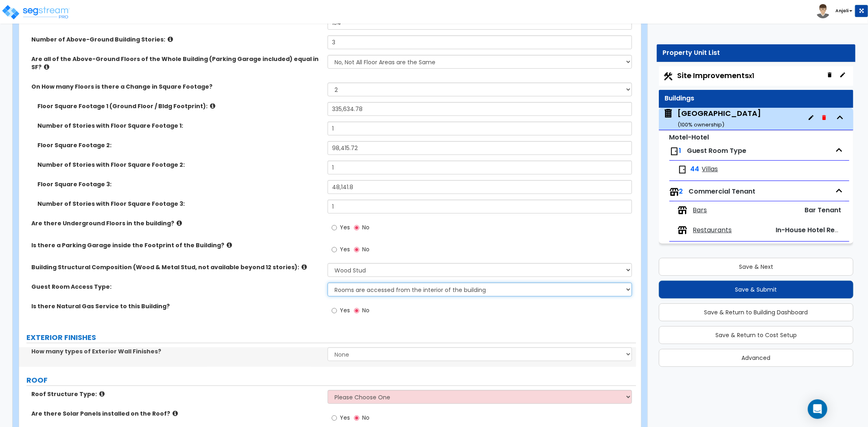 The width and height of the screenshot is (868, 427). What do you see at coordinates (701, 125) in the screenshot?
I see `small: ( 100 % ownership)` at bounding box center [701, 125].